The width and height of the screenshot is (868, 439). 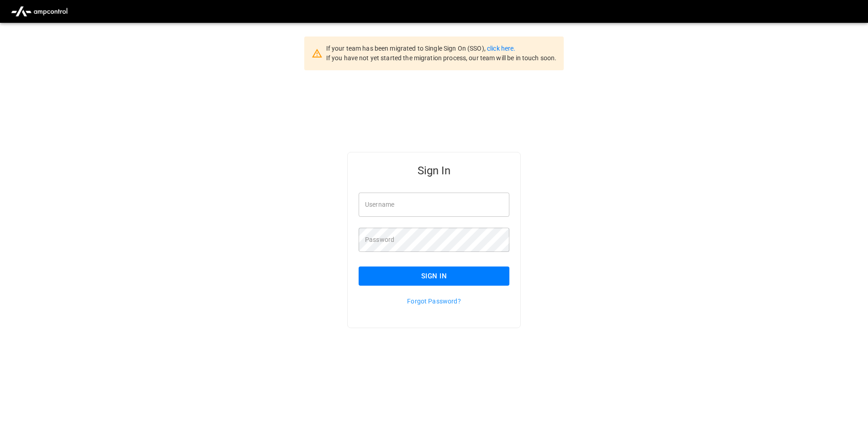 I want to click on button: Sign In, so click(x=434, y=276).